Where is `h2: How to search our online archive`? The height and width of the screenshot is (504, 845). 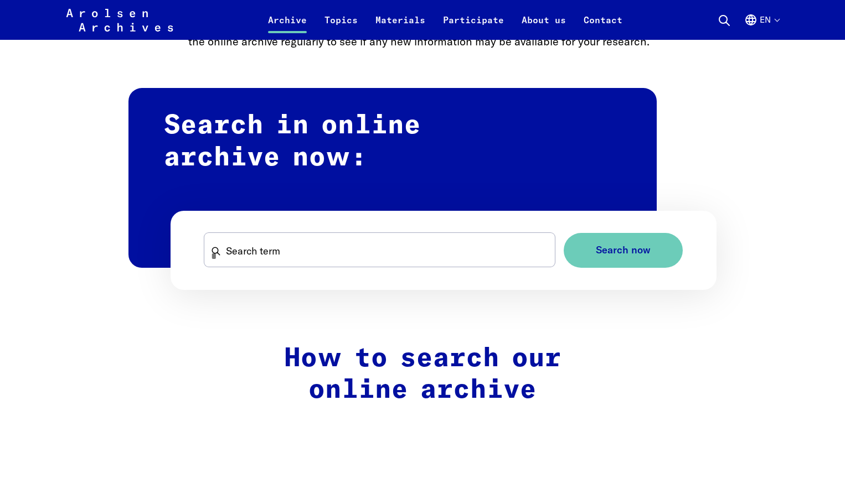 h2: How to search our online archive is located at coordinates (422, 375).